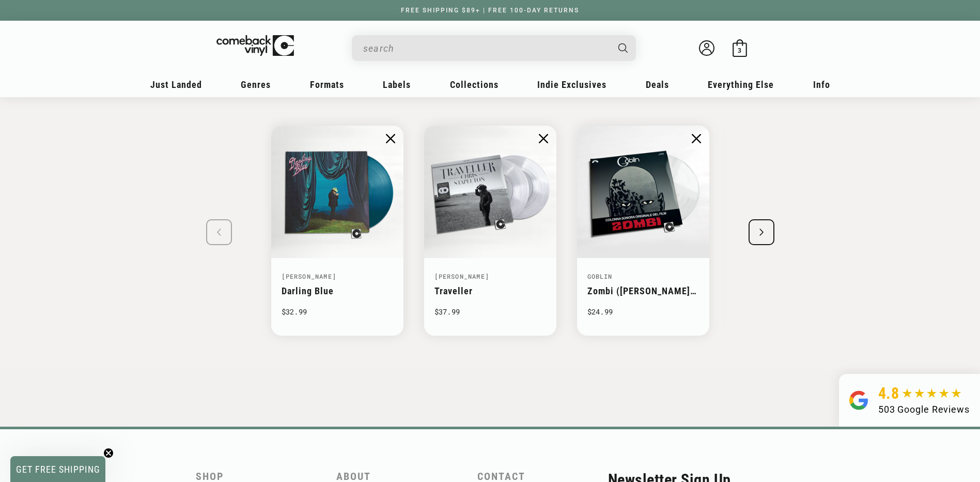  Describe the element at coordinates (108, 453) in the screenshot. I see `button: Close teaser` at that location.